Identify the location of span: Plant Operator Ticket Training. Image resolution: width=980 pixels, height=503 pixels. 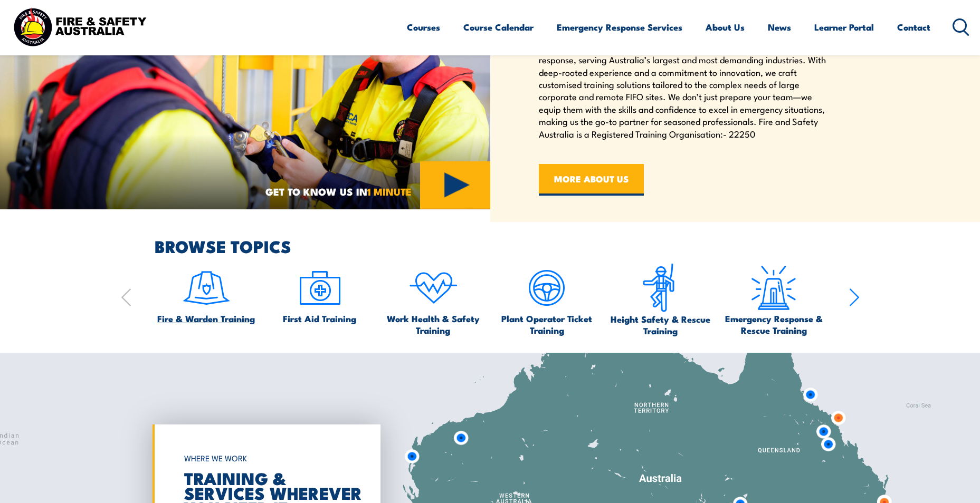
(547, 324).